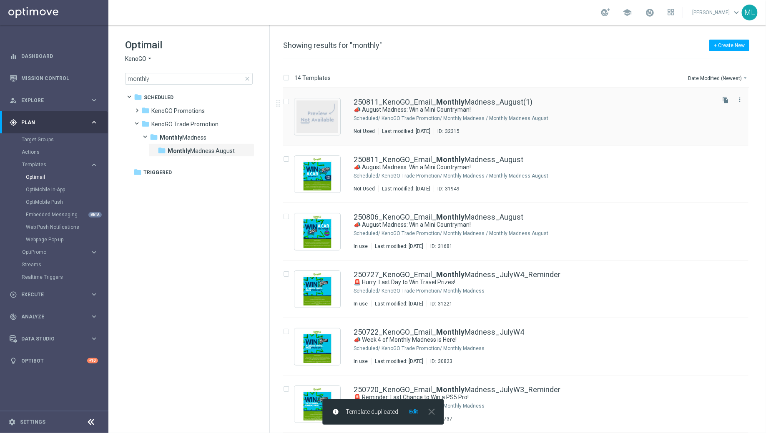 This screenshot has width=766, height=433. What do you see at coordinates (50, 339) in the screenshot?
I see `div: Data Studio` at bounding box center [50, 339].